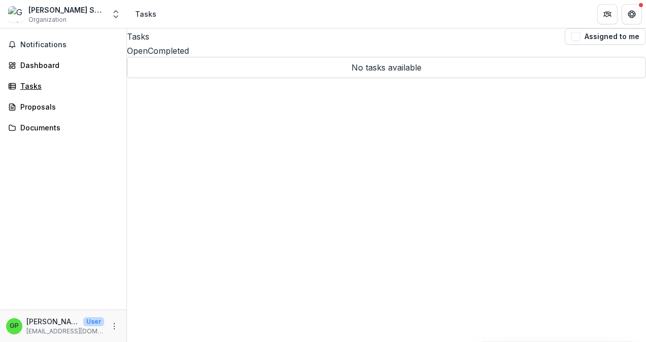 This screenshot has width=646, height=342. Describe the element at coordinates (114, 327) in the screenshot. I see `button: More` at that location.